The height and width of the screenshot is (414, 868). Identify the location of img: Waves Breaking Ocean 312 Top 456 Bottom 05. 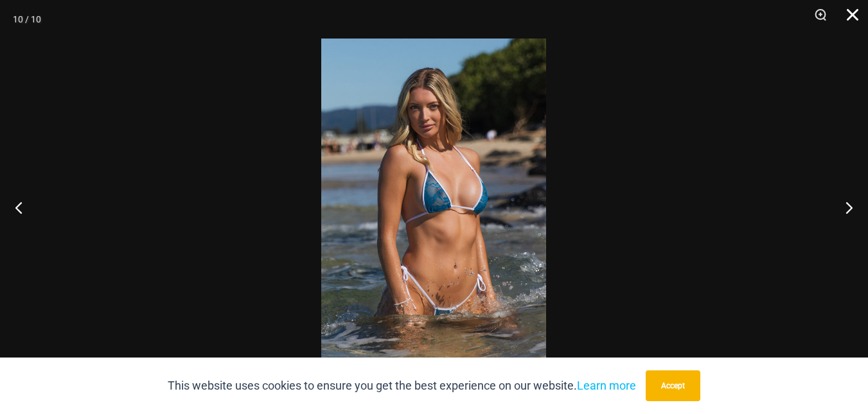
(434, 207).